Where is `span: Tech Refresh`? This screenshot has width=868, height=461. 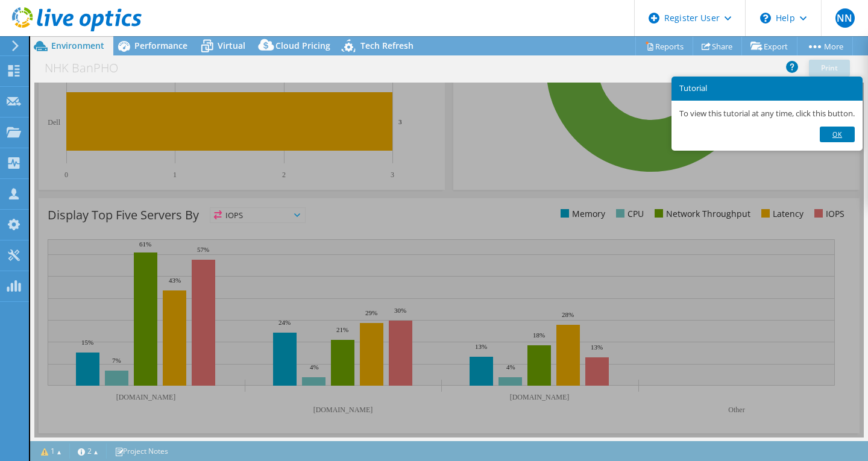 span: Tech Refresh is located at coordinates (387, 45).